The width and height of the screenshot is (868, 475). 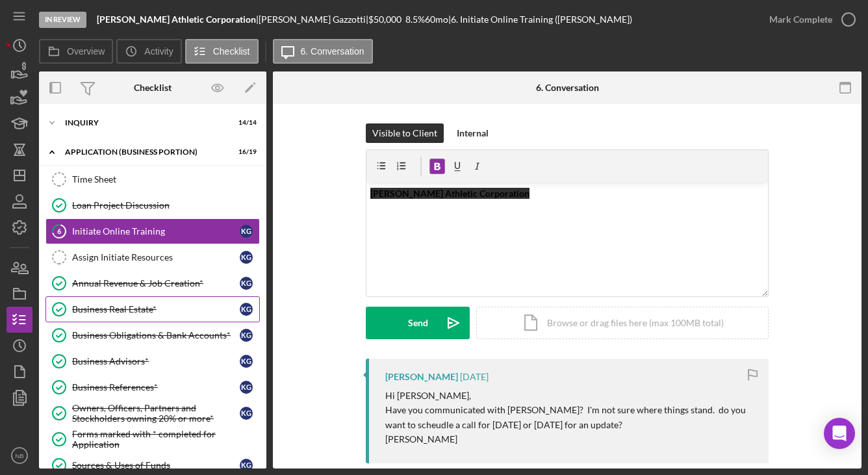 What do you see at coordinates (20, 455) in the screenshot?
I see `button: NB` at bounding box center [20, 455].